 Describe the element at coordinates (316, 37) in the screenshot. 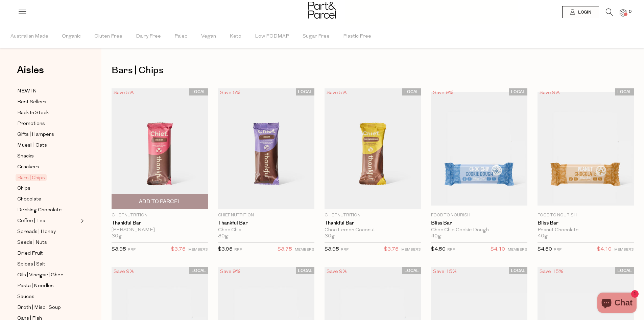

I see `span: Sugar Free` at that location.